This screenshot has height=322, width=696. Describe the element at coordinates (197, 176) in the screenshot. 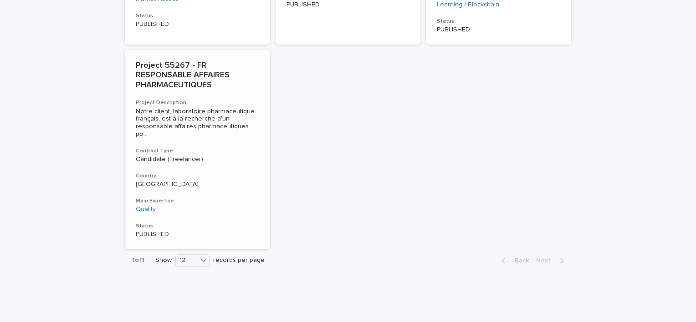

I see `h3: Country` at that location.